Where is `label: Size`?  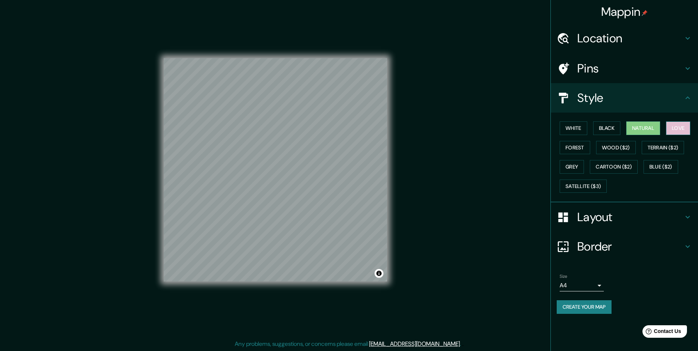 label: Size is located at coordinates (563, 276).